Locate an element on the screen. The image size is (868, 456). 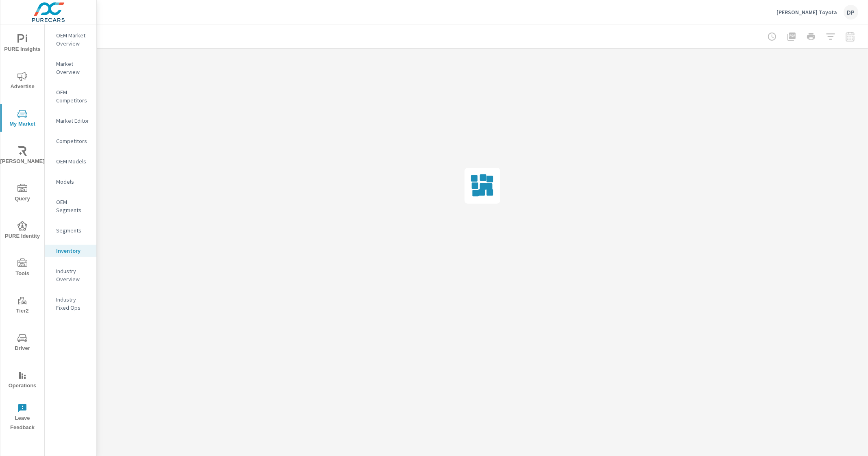
div: Competitors is located at coordinates (71, 141).